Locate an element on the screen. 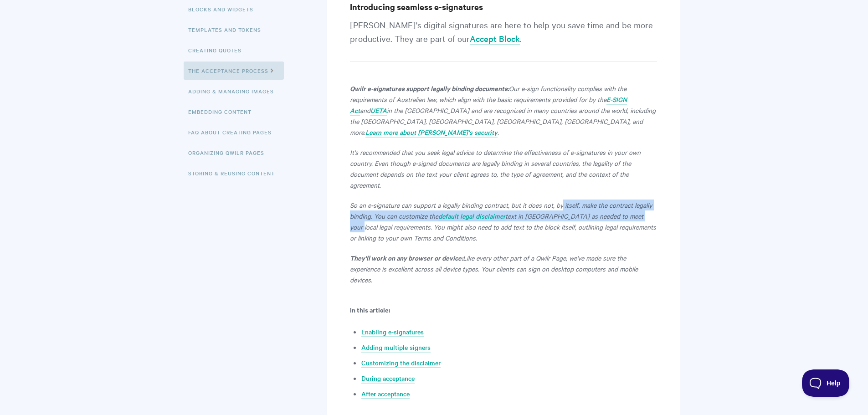 Image resolution: width=868 pixels, height=415 pixels. em: So an e-signature can support a legally binding contract, but it does not, by itself, make the co... is located at coordinates (501, 211).